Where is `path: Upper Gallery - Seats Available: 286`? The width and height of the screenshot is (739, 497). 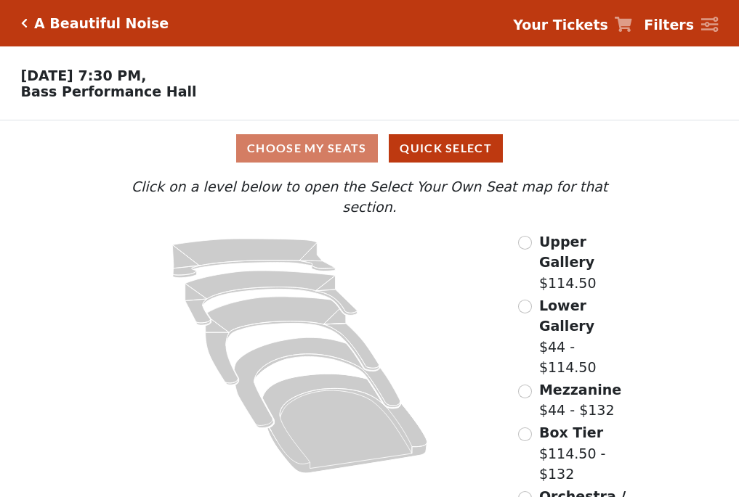
path: Upper Gallery - Seats Available: 286 is located at coordinates (254, 259).